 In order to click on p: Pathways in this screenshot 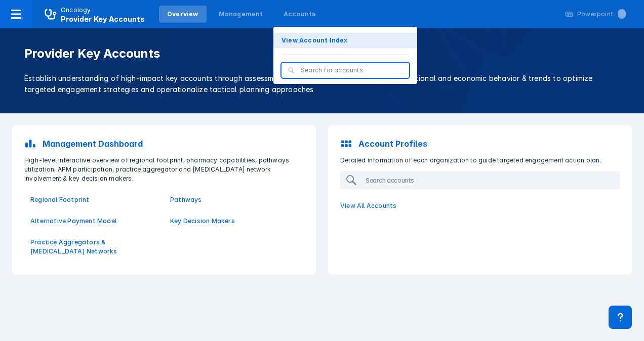, I will do `click(234, 200)`.